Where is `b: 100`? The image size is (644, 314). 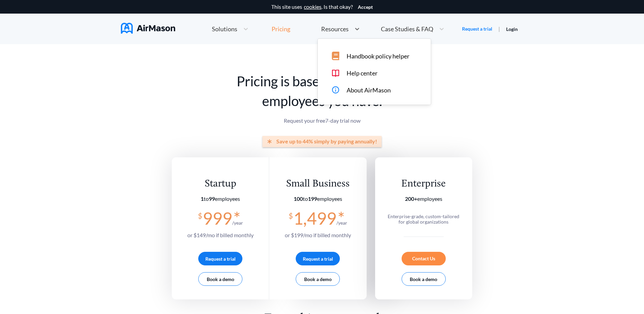 b: 100 is located at coordinates (298, 198).